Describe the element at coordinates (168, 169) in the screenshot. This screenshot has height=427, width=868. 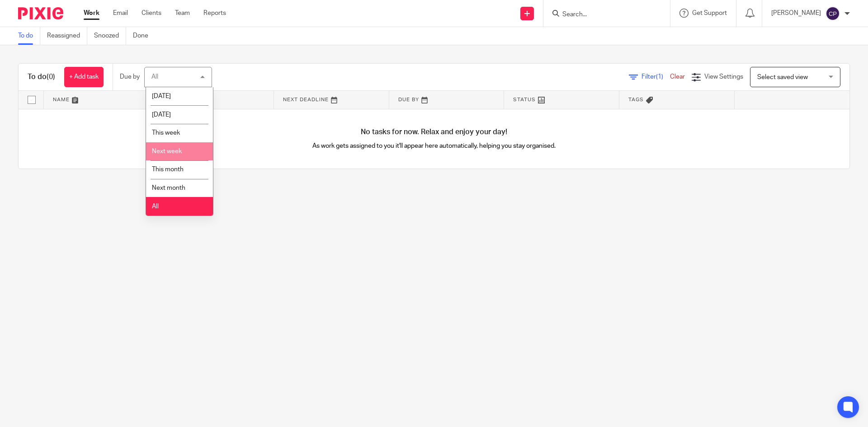
I see `span: This month` at that location.